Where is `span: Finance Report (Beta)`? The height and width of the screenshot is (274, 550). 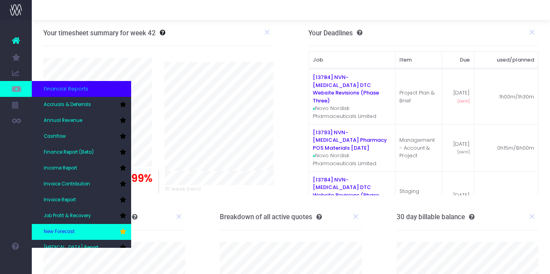 span: Finance Report (Beta) is located at coordinates (69, 152).